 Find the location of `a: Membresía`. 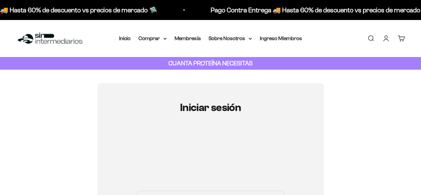

a: Membresía is located at coordinates (188, 38).